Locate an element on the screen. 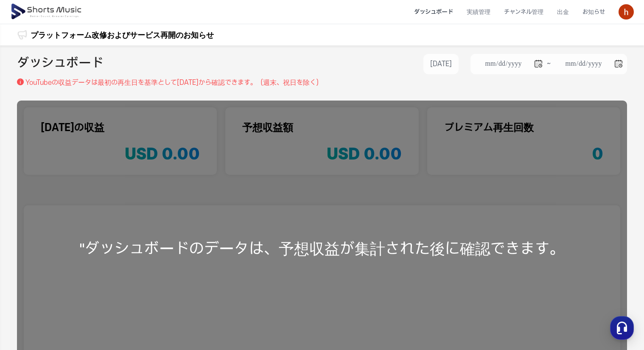 This screenshot has height=350, width=644. a: プラットフォーム改修およびサービス再開のお知らせ is located at coordinates (122, 35).